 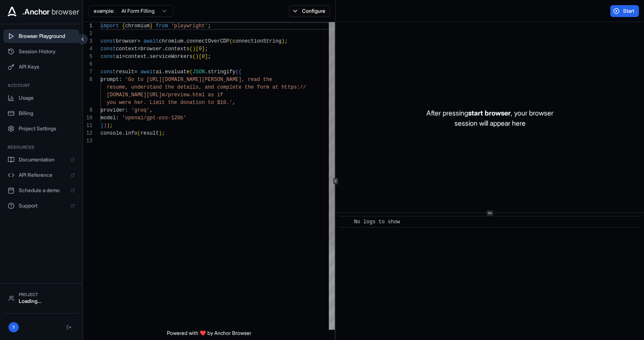 What do you see at coordinates (104, 11) in the screenshot?
I see `span: example:` at bounding box center [104, 11].